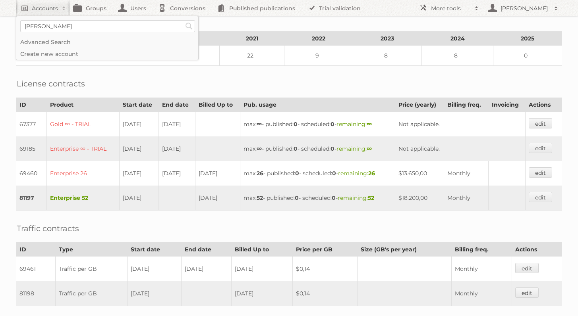  I want to click on td: 69460, so click(31, 174).